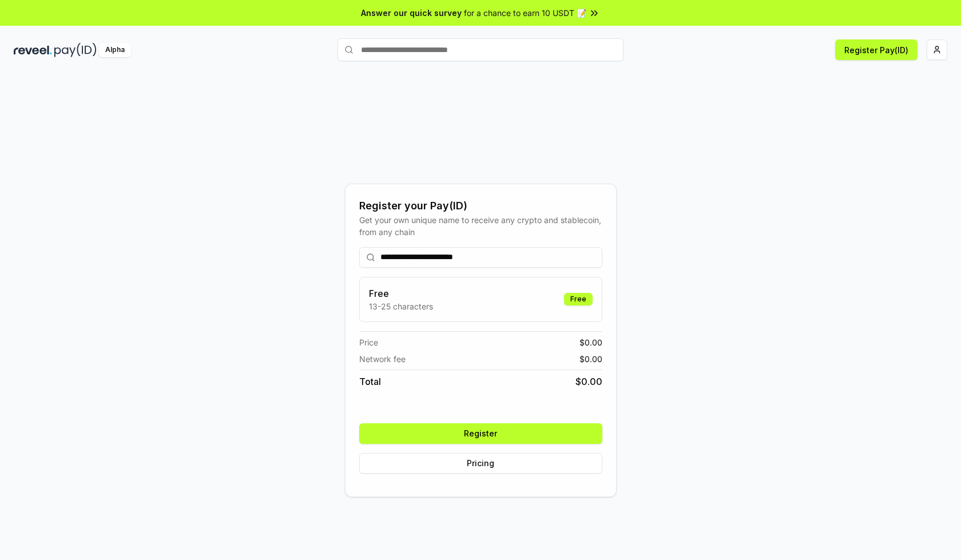 The height and width of the screenshot is (560, 961). What do you see at coordinates (578, 299) in the screenshot?
I see `div: Free` at bounding box center [578, 299].